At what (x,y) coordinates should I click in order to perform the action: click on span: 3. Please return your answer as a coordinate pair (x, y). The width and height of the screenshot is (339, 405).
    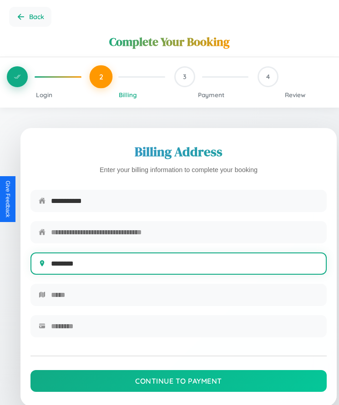
    Looking at the image, I should click on (184, 77).